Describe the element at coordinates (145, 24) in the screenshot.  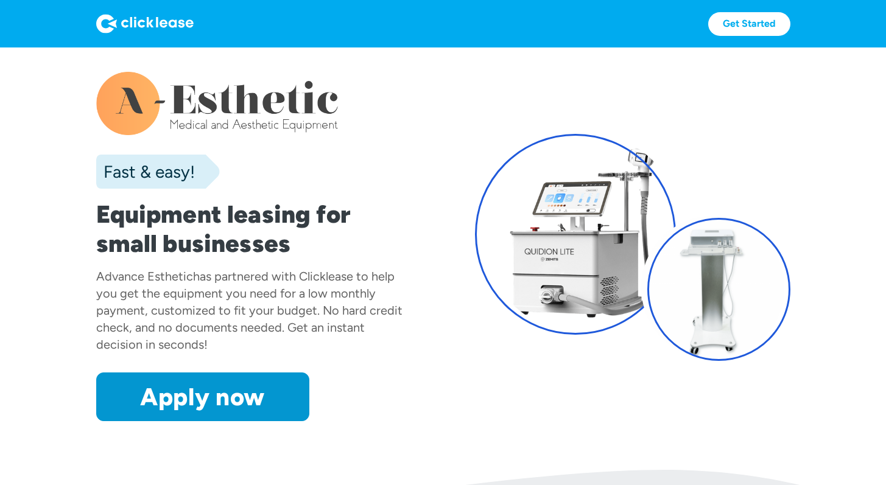
I see `img: Logo` at that location.